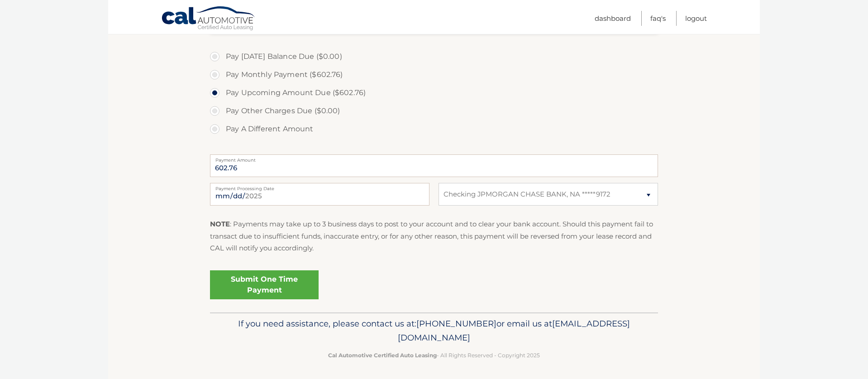 The height and width of the screenshot is (379, 868). What do you see at coordinates (434, 93) in the screenshot?
I see `label: Pay Upcoming Amount Due ($602.76)` at bounding box center [434, 93].